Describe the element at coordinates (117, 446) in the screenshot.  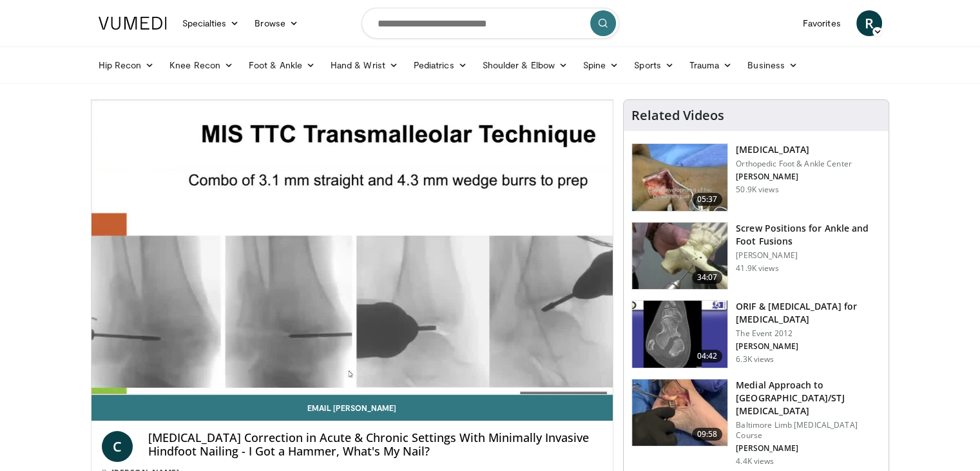
I see `a: C` at that location.